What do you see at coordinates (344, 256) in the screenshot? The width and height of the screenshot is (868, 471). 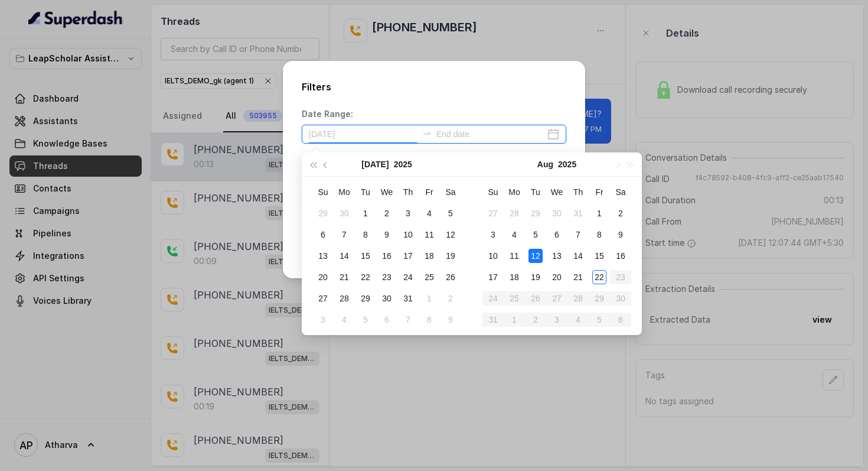 I see `td: 2025-07-14` at bounding box center [344, 256].